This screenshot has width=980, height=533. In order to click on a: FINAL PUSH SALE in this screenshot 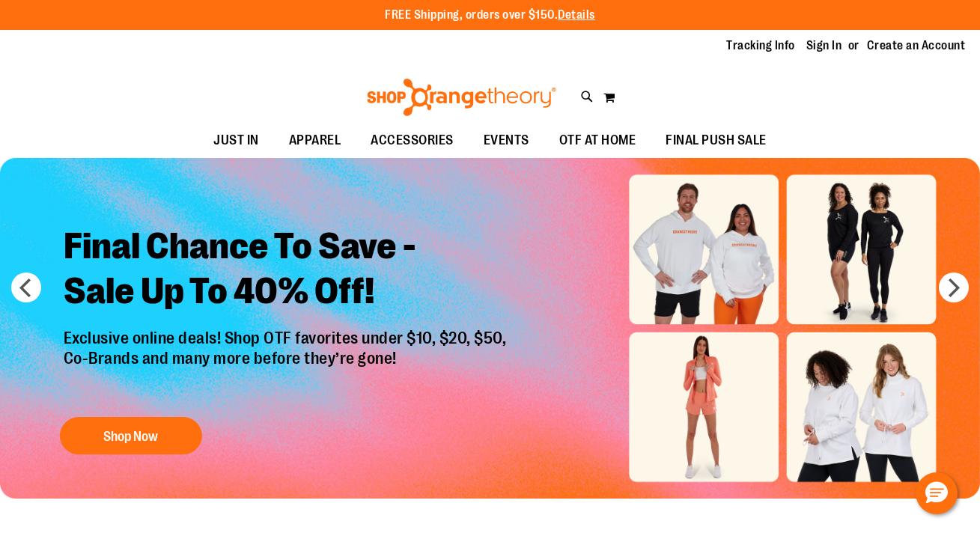, I will do `click(716, 141)`.